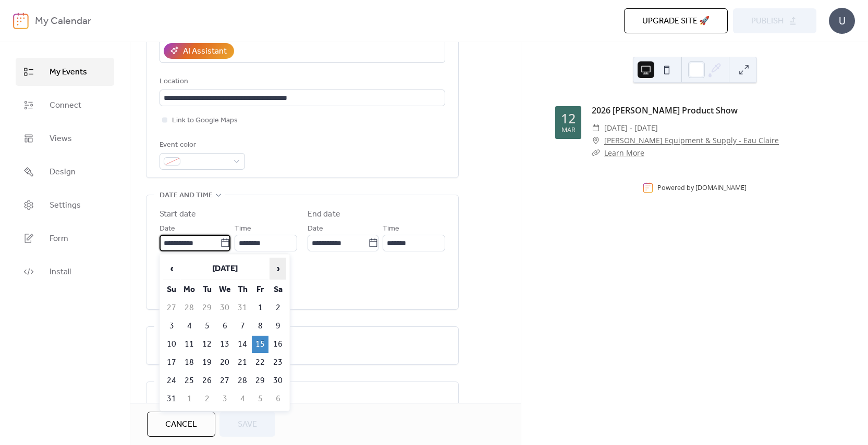  Describe the element at coordinates (198, 51) in the screenshot. I see `button: AI Assistant` at that location.